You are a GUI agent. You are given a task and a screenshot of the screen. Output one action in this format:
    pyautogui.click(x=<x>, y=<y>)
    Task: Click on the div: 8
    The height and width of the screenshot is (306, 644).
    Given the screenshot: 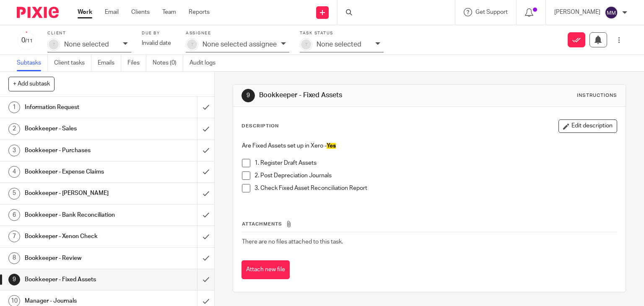 What is the action you would take?
    pyautogui.click(x=14, y=258)
    